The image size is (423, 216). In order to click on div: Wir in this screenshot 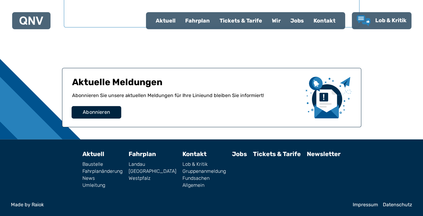, I will do `click(276, 21)`.